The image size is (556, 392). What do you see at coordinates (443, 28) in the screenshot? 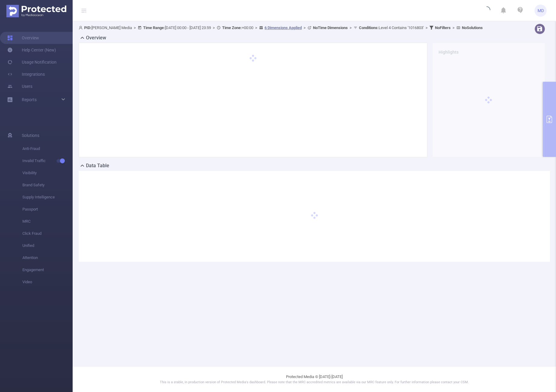
I see `b: No Filters` at bounding box center [443, 28].